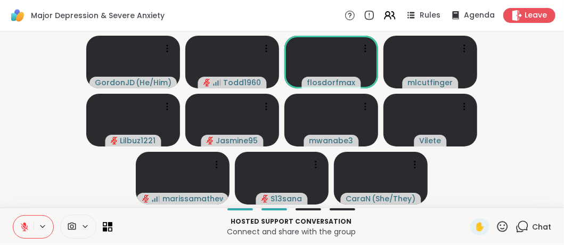  Describe the element at coordinates (292, 222) in the screenshot. I see `p: Hosted support conversation` at that location.